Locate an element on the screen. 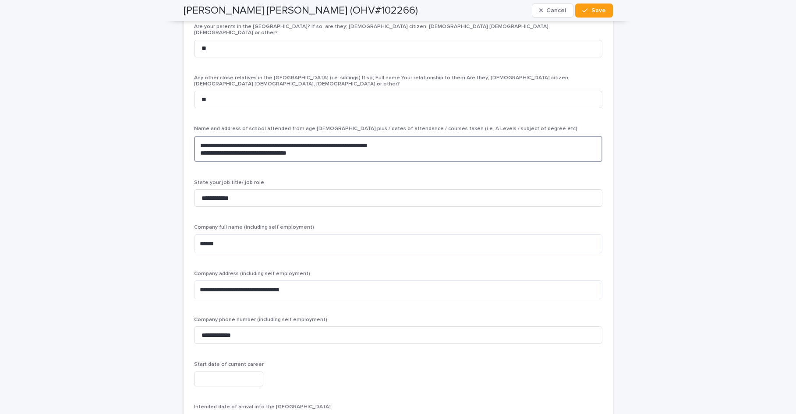 Image resolution: width=796 pixels, height=414 pixels. button: Cancel is located at coordinates (553, 11).